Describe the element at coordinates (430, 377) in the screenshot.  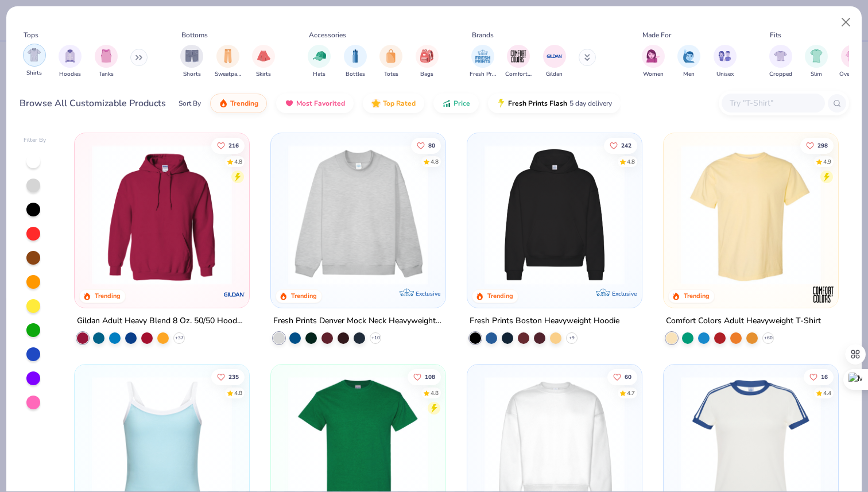
I see `span: 108` at that location.